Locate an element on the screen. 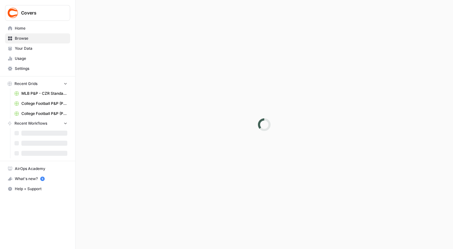  a: Usage is located at coordinates (37, 59).